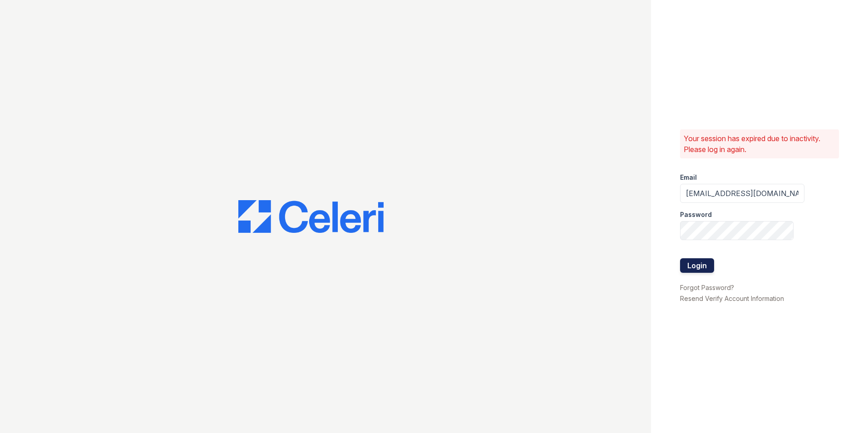 This screenshot has height=433, width=868. What do you see at coordinates (695, 215) in the screenshot?
I see `label: Password` at bounding box center [695, 215].